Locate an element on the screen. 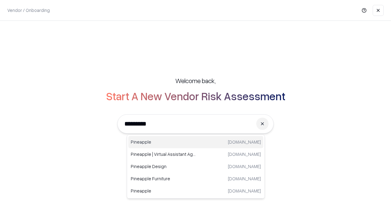 The image size is (391, 220). p: Pineapple Furniture is located at coordinates (163, 179).